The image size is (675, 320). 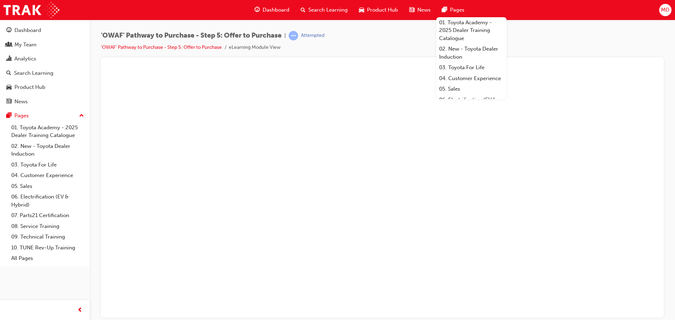 I want to click on div: News, so click(x=21, y=102).